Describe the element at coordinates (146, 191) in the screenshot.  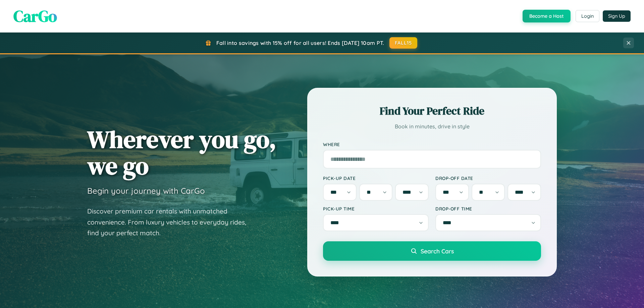
I see `h3: Begin your journey with CarGo` at that location.